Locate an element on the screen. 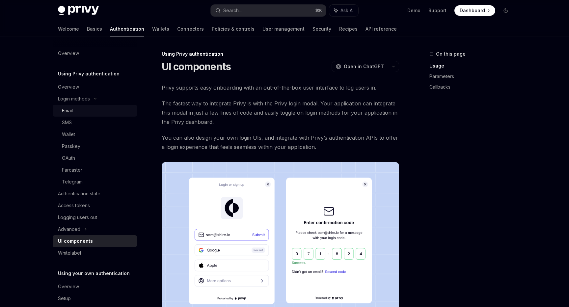 This screenshot has width=569, height=307. h5: Using your own authentication is located at coordinates (94, 273).